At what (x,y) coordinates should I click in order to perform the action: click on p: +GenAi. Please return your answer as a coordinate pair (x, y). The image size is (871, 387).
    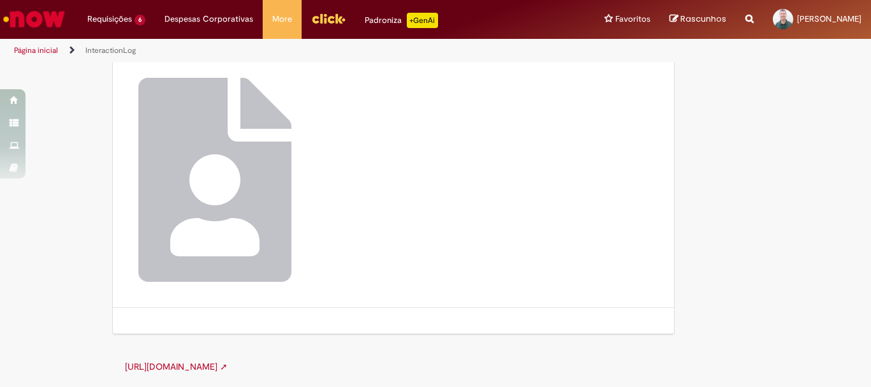
    Looking at the image, I should click on (422, 20).